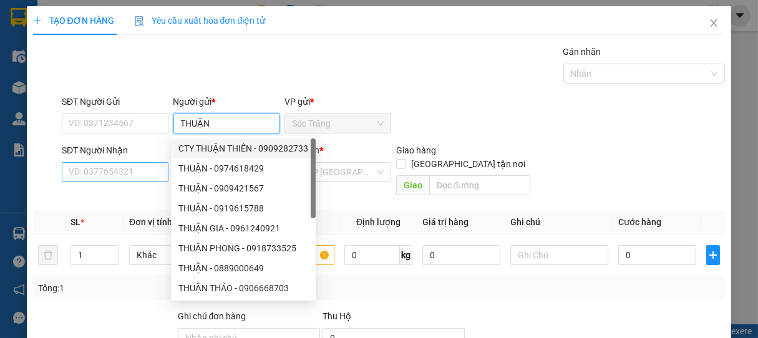  What do you see at coordinates (75, 222) in the screenshot?
I see `span: SL` at bounding box center [75, 222].